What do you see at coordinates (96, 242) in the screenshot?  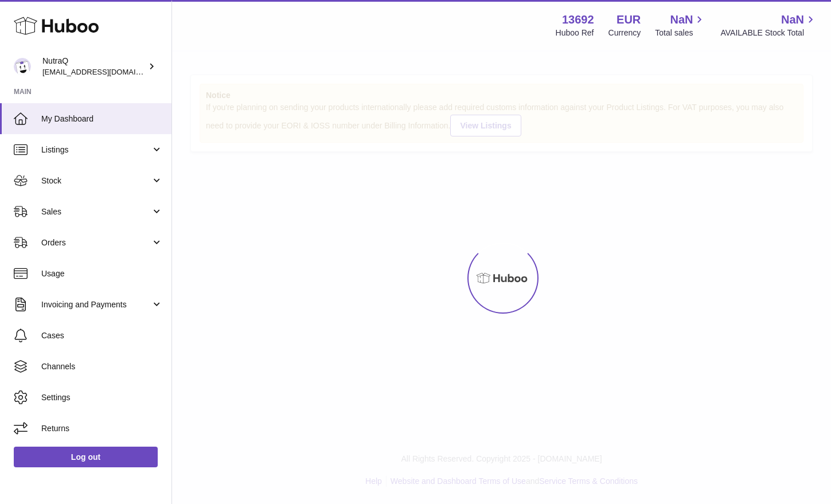 I see `span: Orders` at bounding box center [96, 242].